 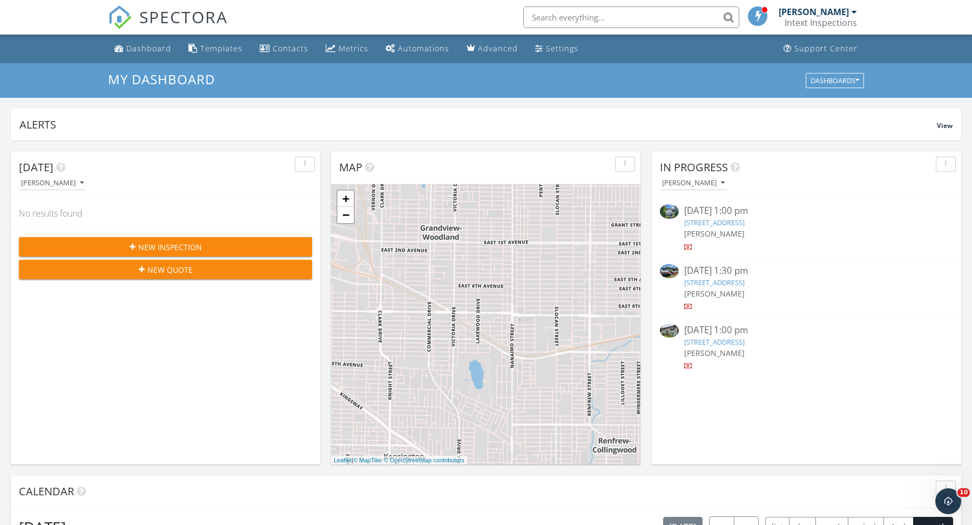 What do you see at coordinates (342, 460) in the screenshot?
I see `a: Leaflet` at bounding box center [342, 460].